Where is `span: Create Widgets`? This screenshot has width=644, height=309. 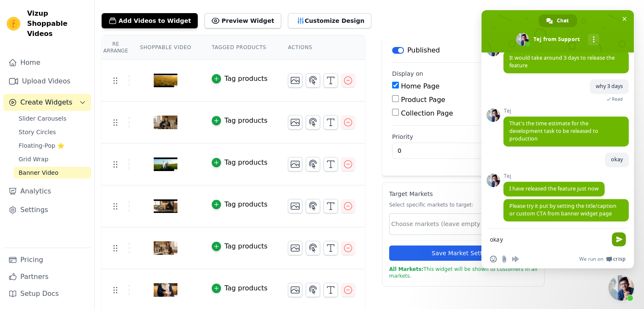
span: Create Widgets is located at coordinates (46, 103).